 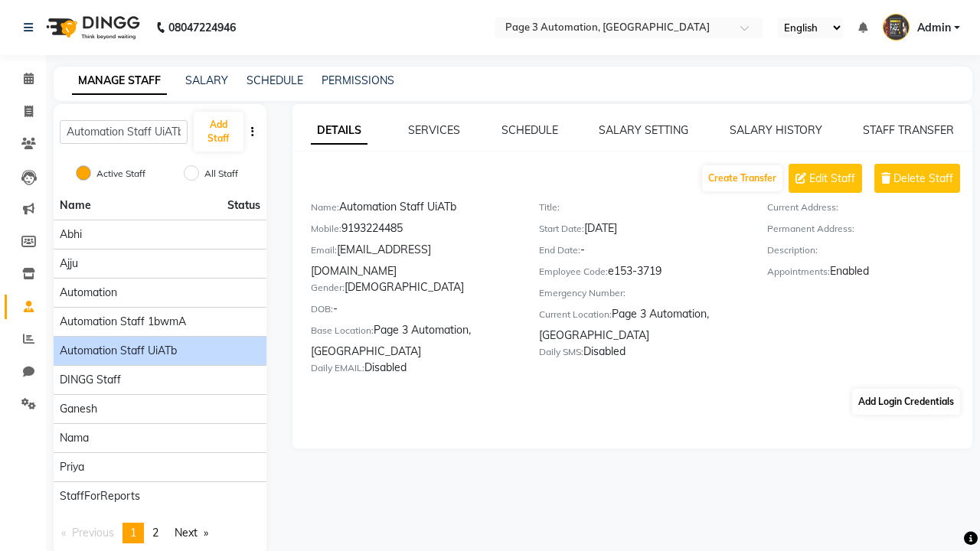 What do you see at coordinates (826, 179) in the screenshot?
I see `button: Edit Staff` at bounding box center [826, 179].